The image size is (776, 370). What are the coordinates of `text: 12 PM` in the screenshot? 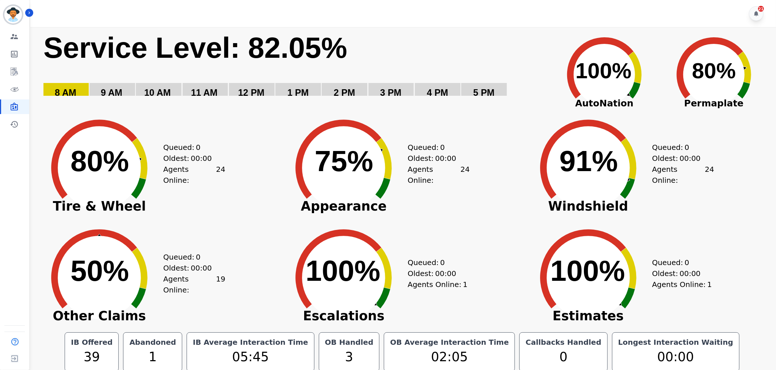 It's located at (251, 92).